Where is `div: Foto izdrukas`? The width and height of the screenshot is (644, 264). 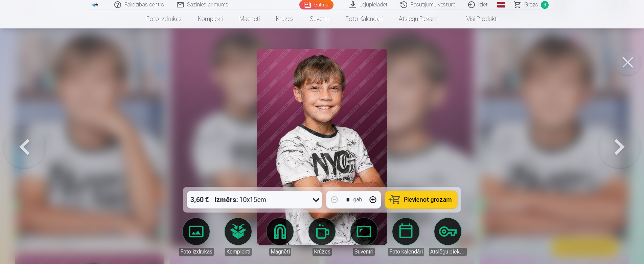 div: Foto izdrukas is located at coordinates (196, 252).